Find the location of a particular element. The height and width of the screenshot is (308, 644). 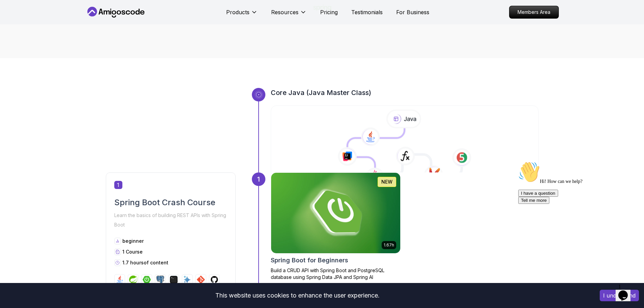

button: Resources is located at coordinates (289, 15).